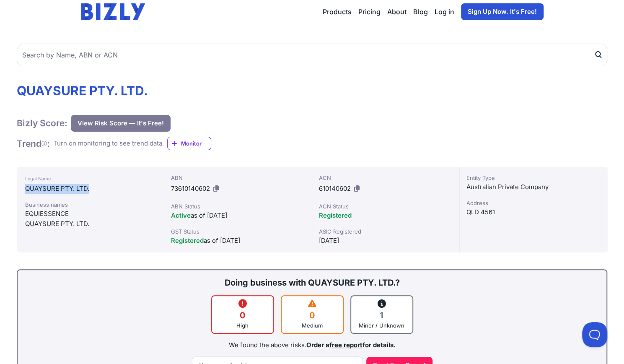 This screenshot has height=364, width=624. Describe the element at coordinates (346, 345) in the screenshot. I see `a: free report` at that location.